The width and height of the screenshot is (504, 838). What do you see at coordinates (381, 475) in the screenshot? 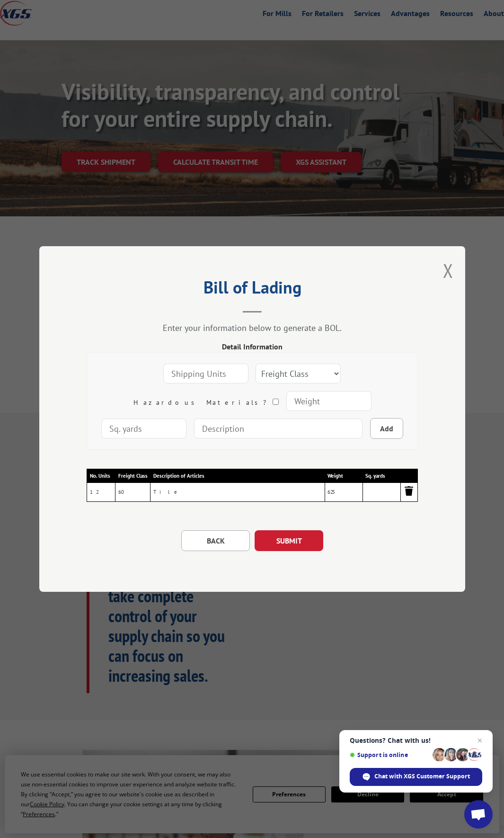
I see `th: Sq. yards` at bounding box center [381, 475].